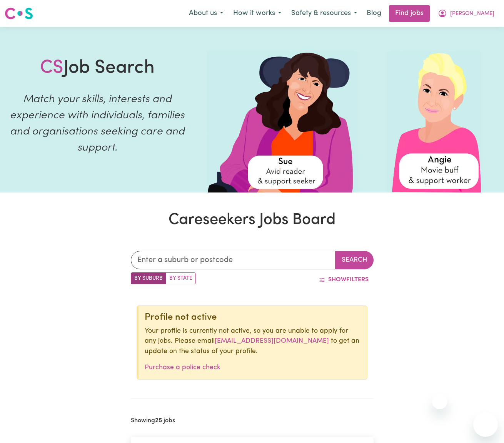  What do you see at coordinates (97, 124) in the screenshot?
I see `p: Match your skills, interests and experience with individuals, families and organisations seeking ...` at bounding box center [97, 124].